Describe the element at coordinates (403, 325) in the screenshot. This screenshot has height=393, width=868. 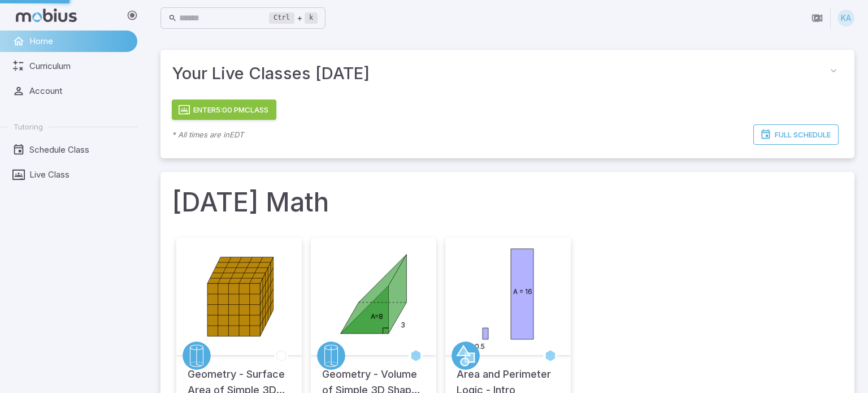
I see `text: 3` at that location.